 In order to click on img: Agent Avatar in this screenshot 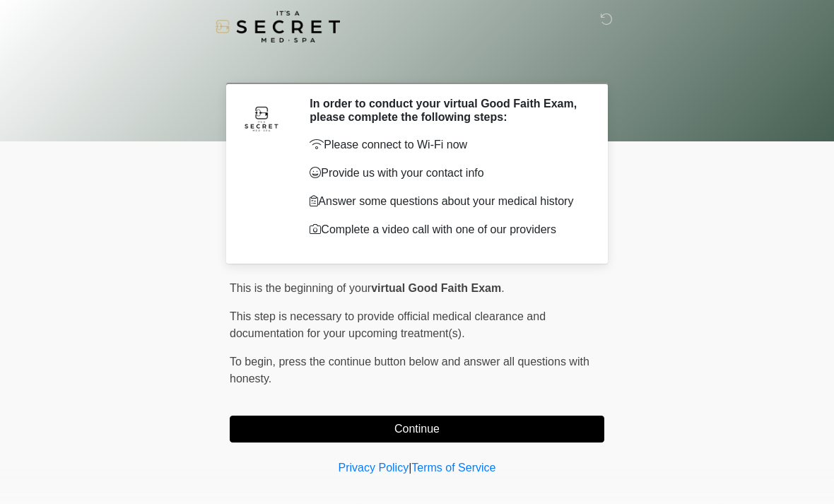, I will do `click(262, 118)`.